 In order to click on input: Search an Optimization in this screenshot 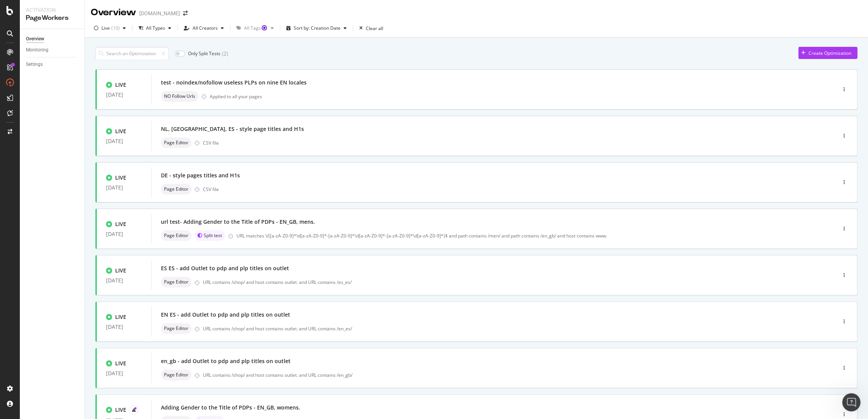, I will do `click(132, 54)`.